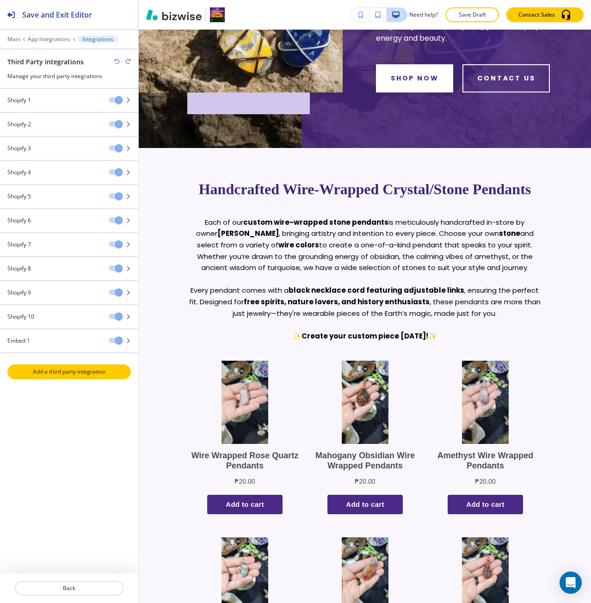  What do you see at coordinates (544, 15) in the screenshot?
I see `button: Contact Sales` at bounding box center [544, 15].